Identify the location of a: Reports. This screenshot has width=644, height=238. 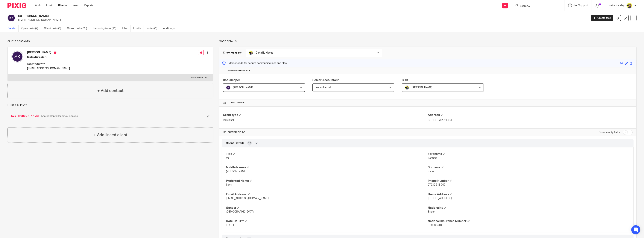
(89, 5).